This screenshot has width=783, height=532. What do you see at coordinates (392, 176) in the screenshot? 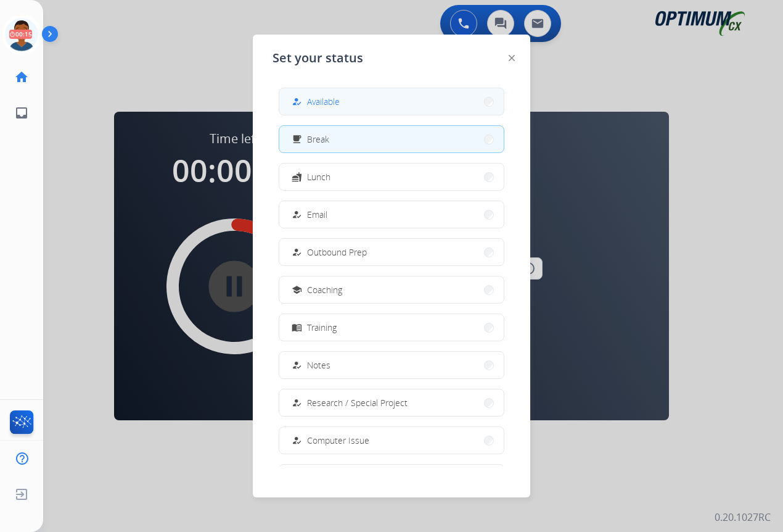
I see `button: Lunch` at bounding box center [392, 176].